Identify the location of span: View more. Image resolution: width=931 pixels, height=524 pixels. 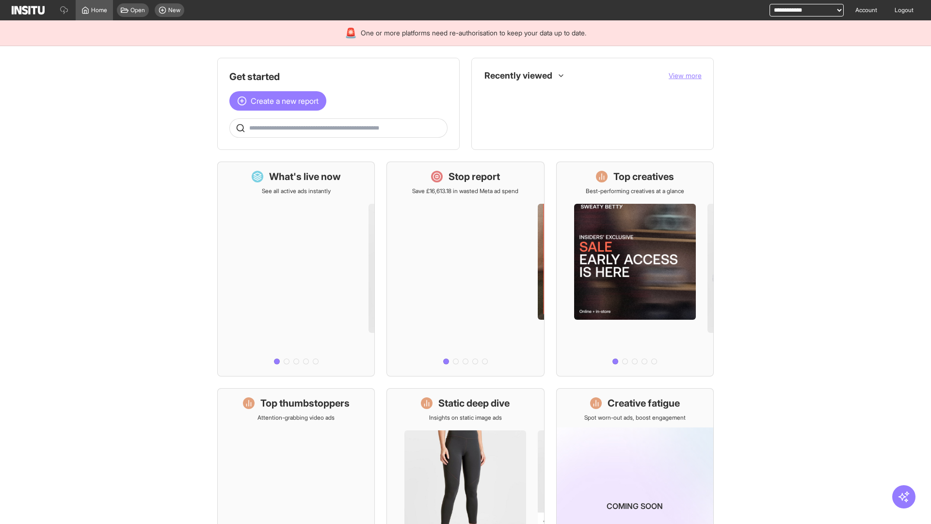
(685, 75).